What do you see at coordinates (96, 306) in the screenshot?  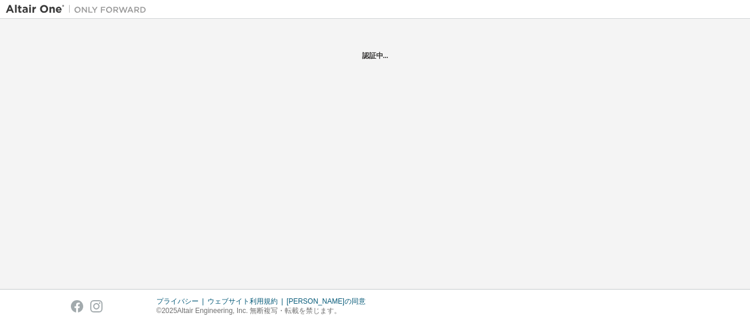 I see `img: instagram.svg` at bounding box center [96, 306].